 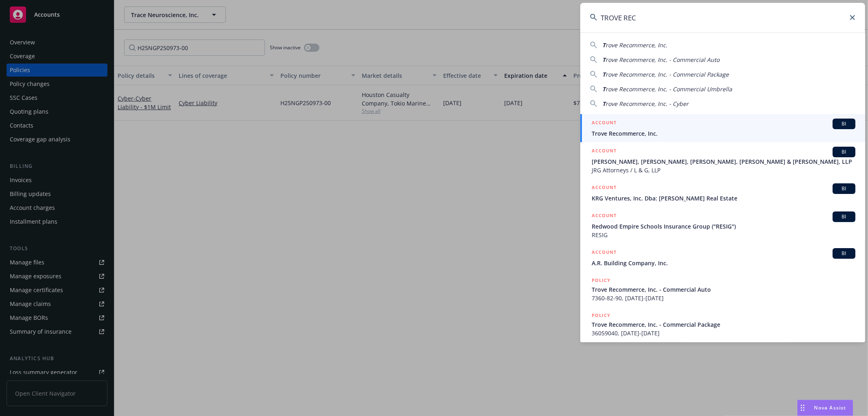 What do you see at coordinates (636, 45) in the screenshot?
I see `span: rove Recommerce, Inc.` at bounding box center [636, 45].